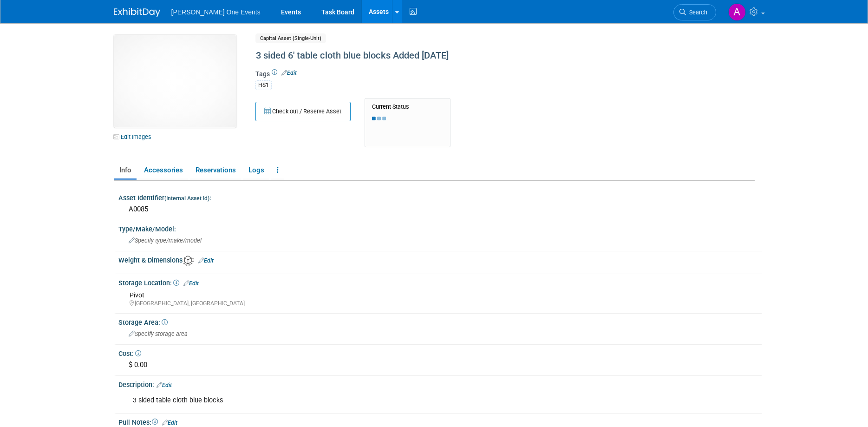 This screenshot has height=427, width=868. What do you see at coordinates (379, 119) in the screenshot?
I see `img: loading...` at bounding box center [379, 119].